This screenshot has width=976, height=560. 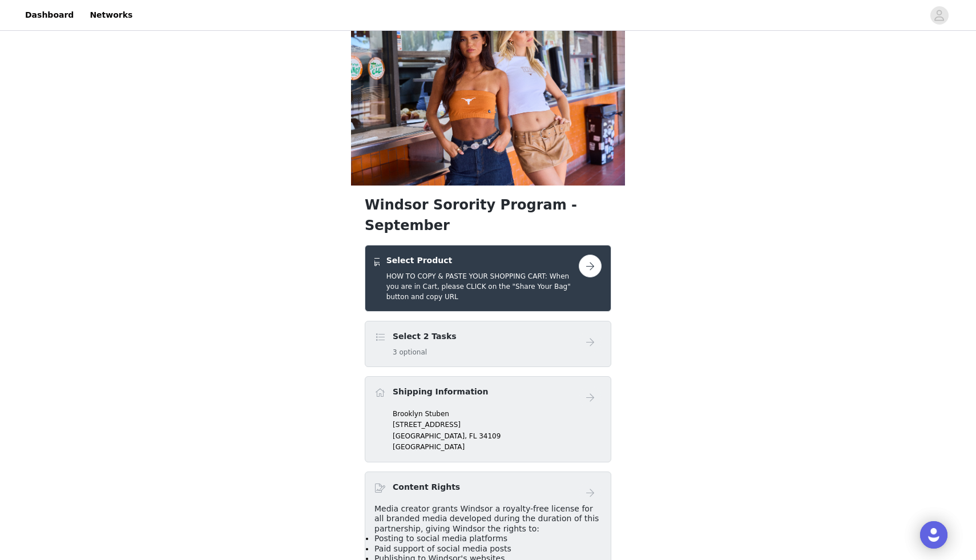 What do you see at coordinates (440, 538) in the screenshot?
I see `span: Posting to social media platforms` at bounding box center [440, 538].